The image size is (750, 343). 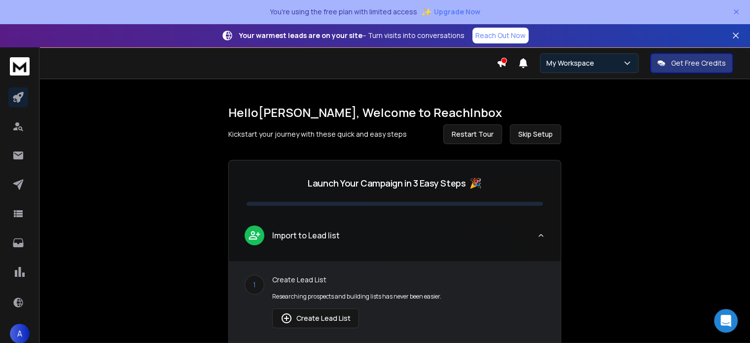 What do you see at coordinates (500, 35) in the screenshot?
I see `a: Reach Out Now` at bounding box center [500, 35].